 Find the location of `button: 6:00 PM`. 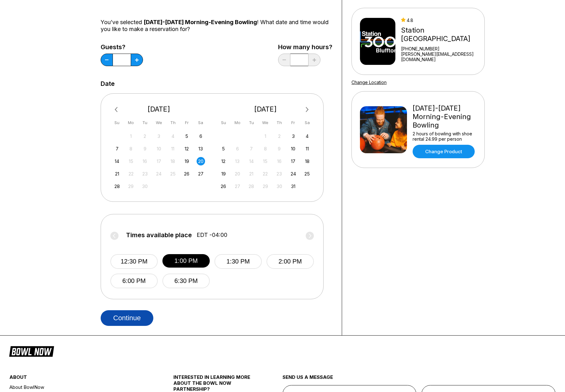

button: 6:00 PM is located at coordinates (134, 280).